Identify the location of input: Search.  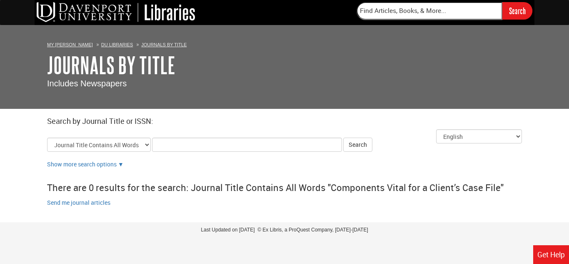
(517, 10).